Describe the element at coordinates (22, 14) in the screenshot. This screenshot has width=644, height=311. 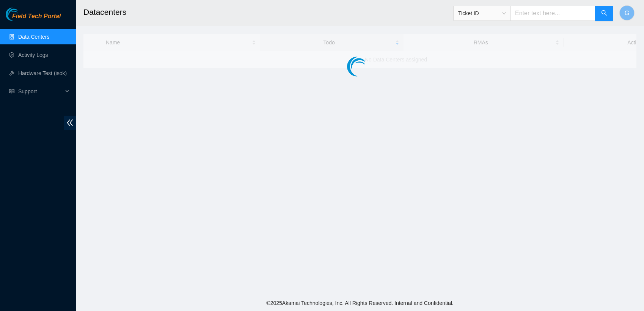
I see `img: Akamai Technologies` at that location.